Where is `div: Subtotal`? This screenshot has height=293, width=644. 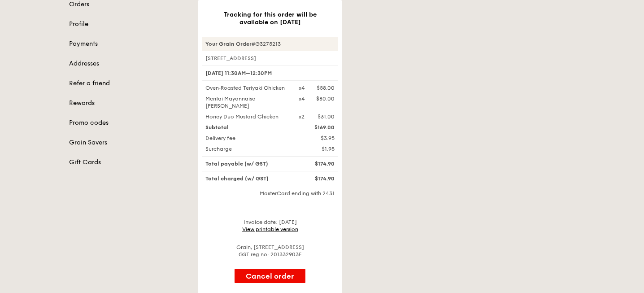
div: Subtotal is located at coordinates (247, 127).